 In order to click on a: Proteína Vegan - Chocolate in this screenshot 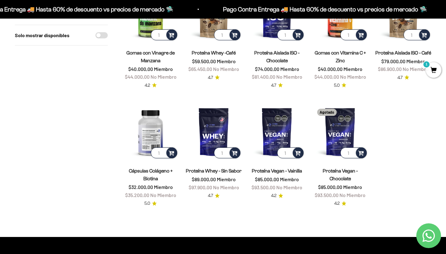, I will do `click(340, 175)`.